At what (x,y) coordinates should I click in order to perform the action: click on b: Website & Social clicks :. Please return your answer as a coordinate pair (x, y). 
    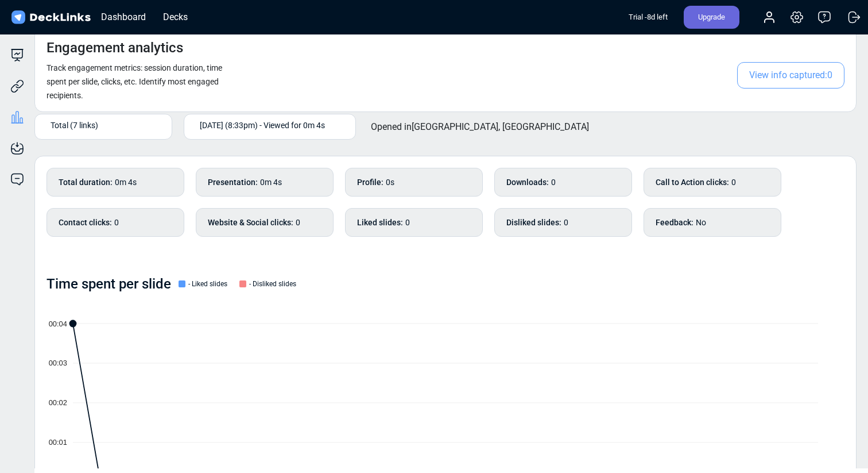
    Looking at the image, I should click on (250, 223).